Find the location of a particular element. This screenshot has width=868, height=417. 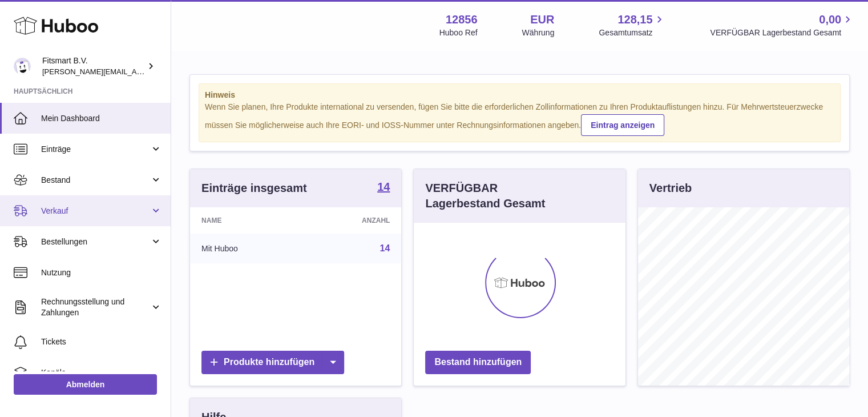

strong: Hinweis is located at coordinates (519, 94).